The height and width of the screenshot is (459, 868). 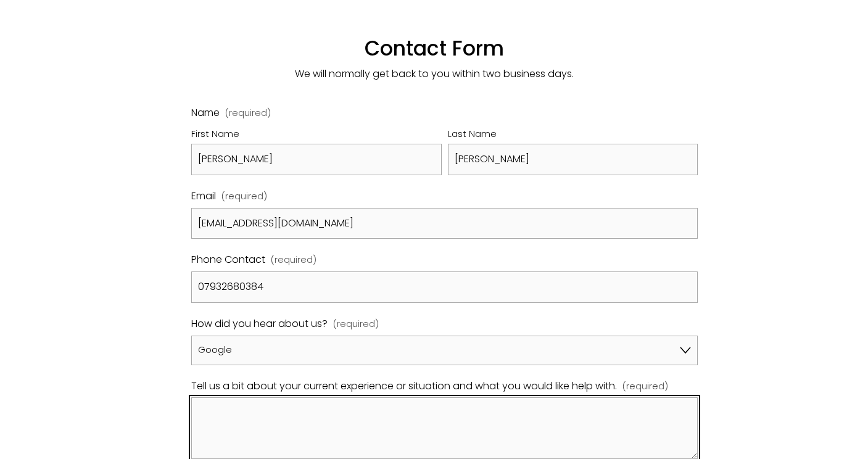 What do you see at coordinates (572, 135) in the screenshot?
I see `div: Last Name` at bounding box center [572, 135].